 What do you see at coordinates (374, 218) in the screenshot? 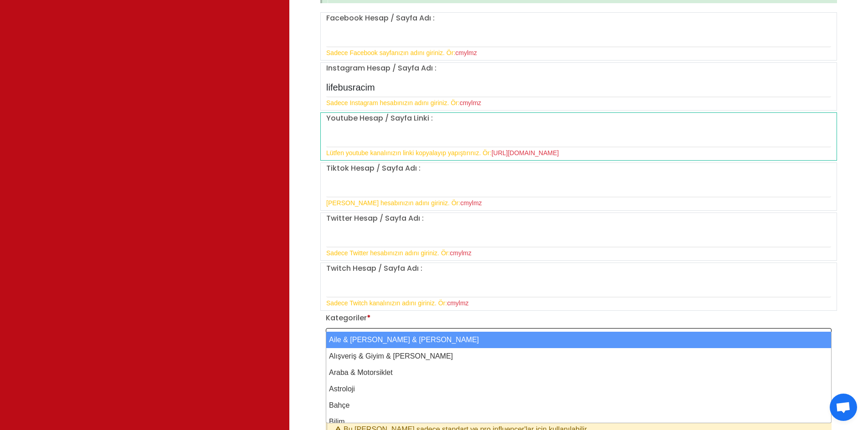
I see `label: Twitter Hesap / Sayfa Adı :` at bounding box center [374, 218].